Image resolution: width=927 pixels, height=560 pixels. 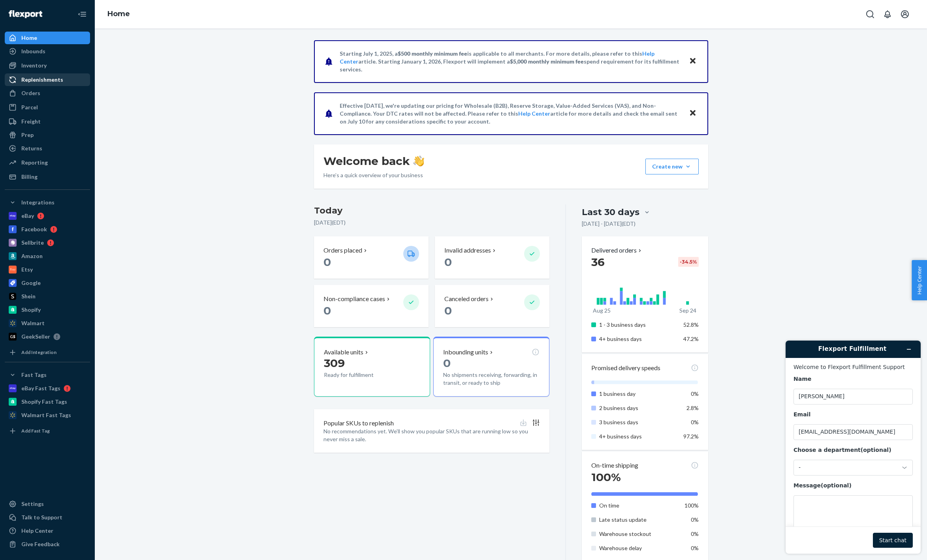 I want to click on div: Inventory, so click(x=34, y=65).